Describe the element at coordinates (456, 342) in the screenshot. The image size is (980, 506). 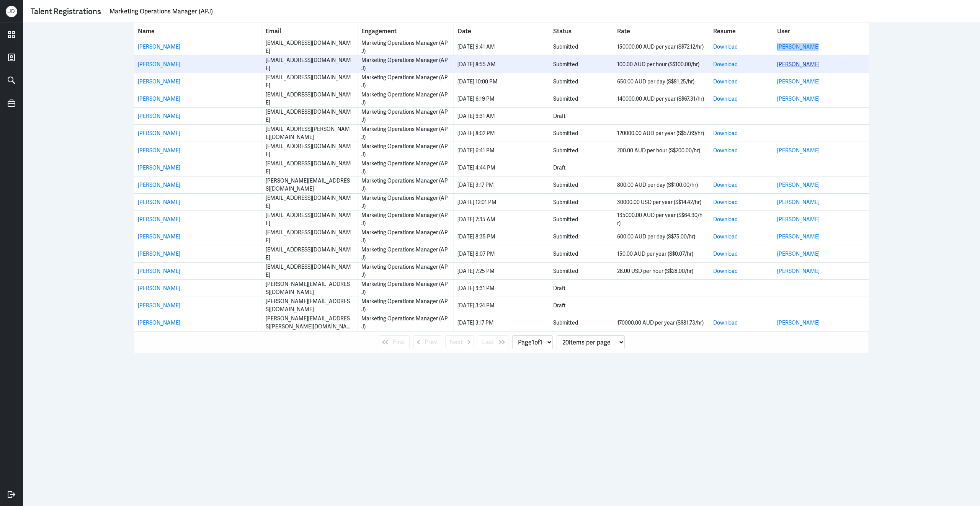
I see `span: Next` at that location.